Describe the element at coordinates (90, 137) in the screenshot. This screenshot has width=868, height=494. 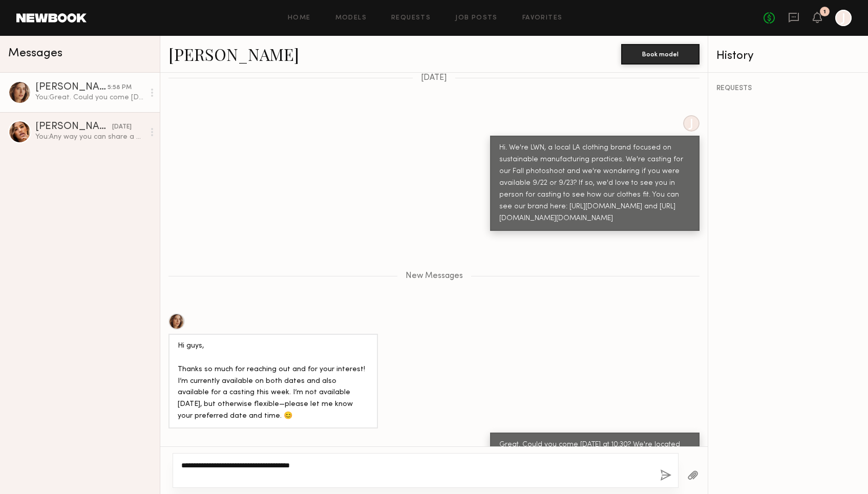
I see `div: You: Any way you can share a quick snap of the new hair color? Also sorry for the confusion. Our ...` at that location.